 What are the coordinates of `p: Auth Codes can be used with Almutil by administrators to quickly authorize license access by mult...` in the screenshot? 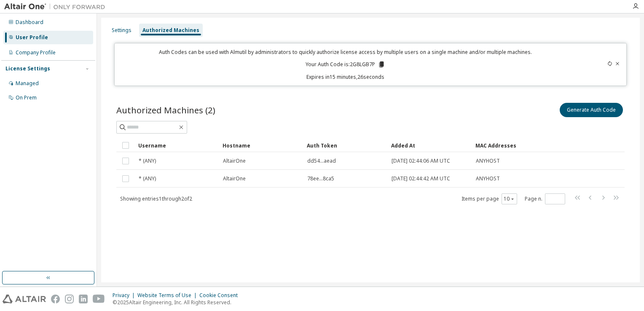 It's located at (345, 52).